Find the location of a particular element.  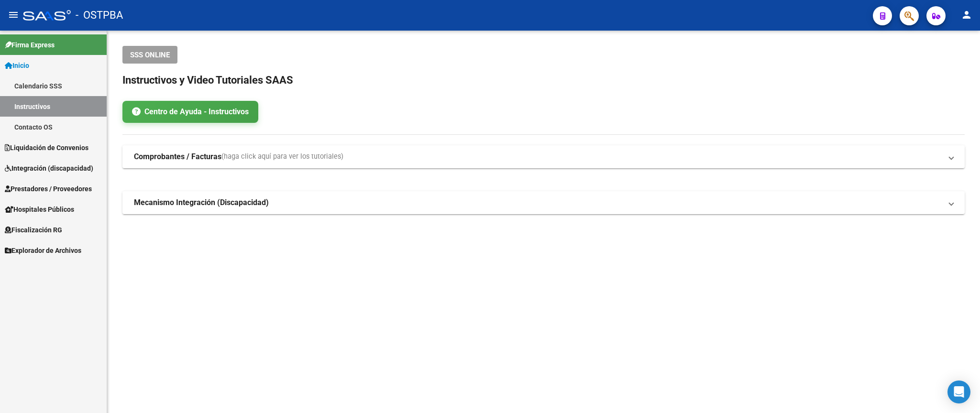

span: Hospitales Públicos is located at coordinates (39, 209).